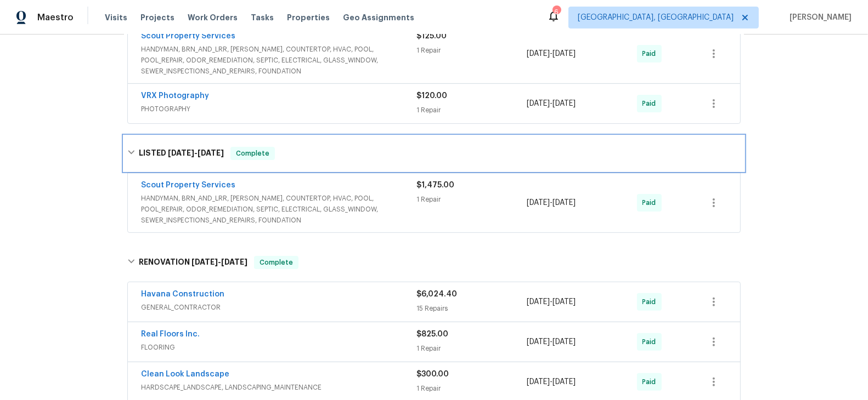  What do you see at coordinates (193, 262) in the screenshot?
I see `h6: RENOVATION` at bounding box center [193, 262].